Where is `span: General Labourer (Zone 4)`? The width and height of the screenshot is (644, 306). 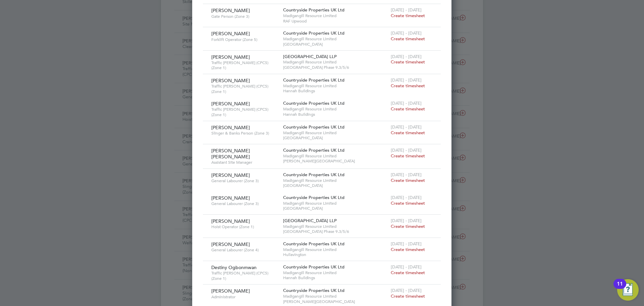
span: General Labourer (Zone 4) is located at coordinates (245, 250).